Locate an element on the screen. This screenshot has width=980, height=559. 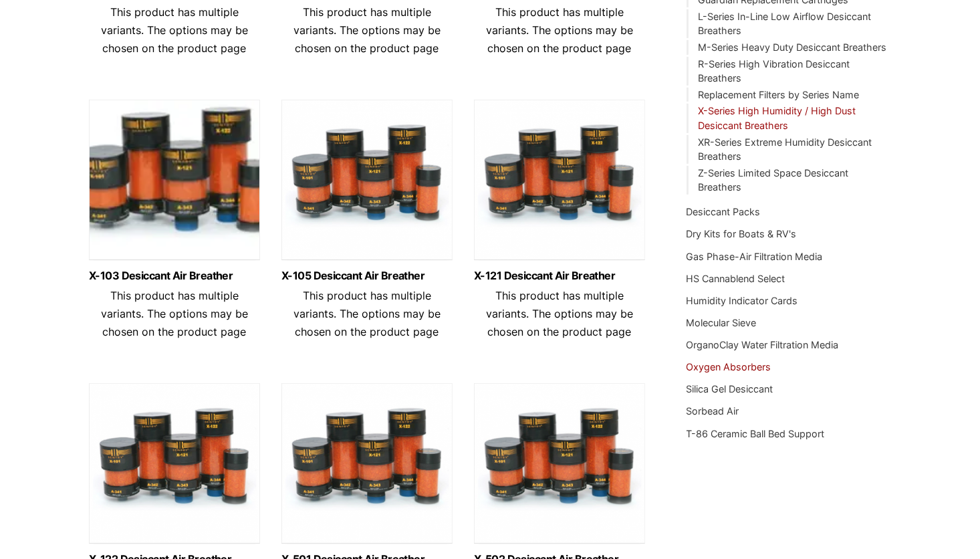
a: Desiccant Packs is located at coordinates (723, 211).